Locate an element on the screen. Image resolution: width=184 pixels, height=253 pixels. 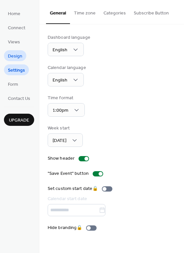
a: Home is located at coordinates (14, 13).